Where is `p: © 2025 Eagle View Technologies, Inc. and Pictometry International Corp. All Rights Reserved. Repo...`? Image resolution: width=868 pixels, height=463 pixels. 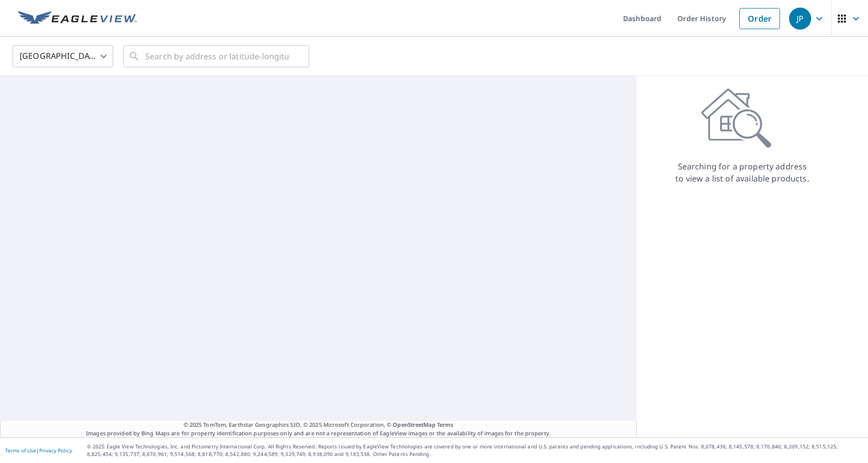
p: © 2025 Eagle View Technologies, Inc. and Pictometry International Corp. All Rights Reserved. Repo... is located at coordinates (475, 451).